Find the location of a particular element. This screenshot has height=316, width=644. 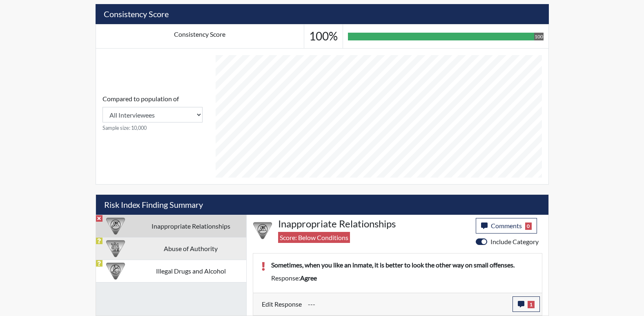

td: Consistency Score is located at coordinates (200, 36).